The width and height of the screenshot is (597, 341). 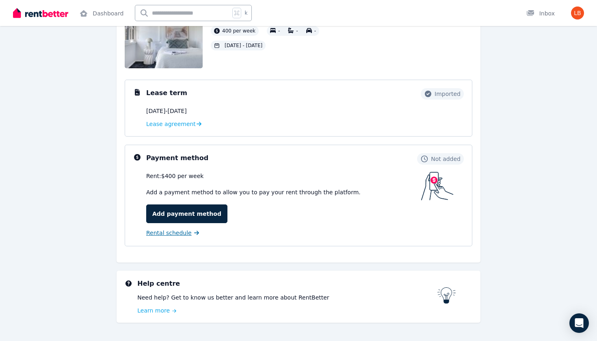 What do you see at coordinates (448, 94) in the screenshot?
I see `span: Imported` at bounding box center [448, 94].